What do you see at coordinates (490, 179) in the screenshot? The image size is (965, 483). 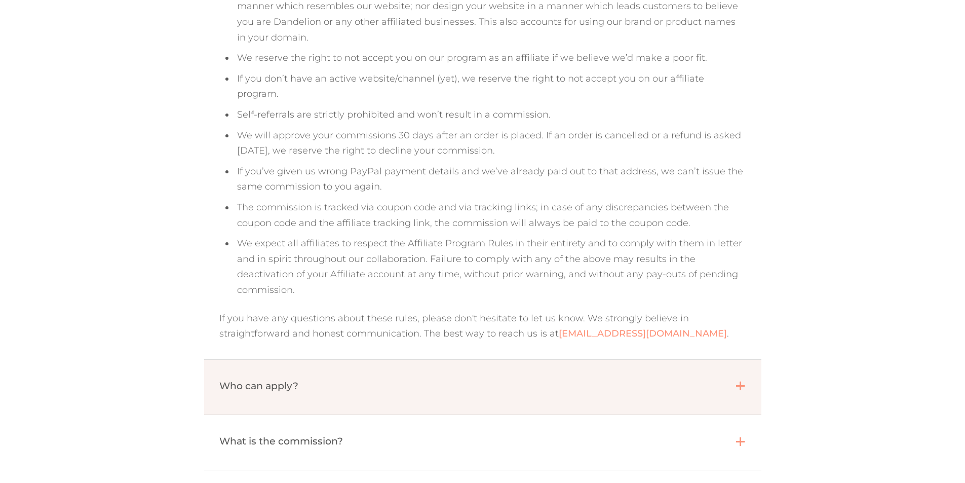 I see `li: If you’ve given us wrong PayPal payment details and we’ve already paid out to that address, we ca...` at bounding box center [490, 179].